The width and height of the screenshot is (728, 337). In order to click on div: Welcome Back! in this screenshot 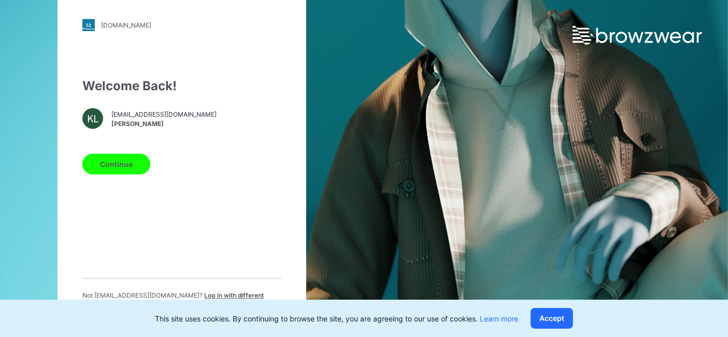, I will do `click(182, 86)`.